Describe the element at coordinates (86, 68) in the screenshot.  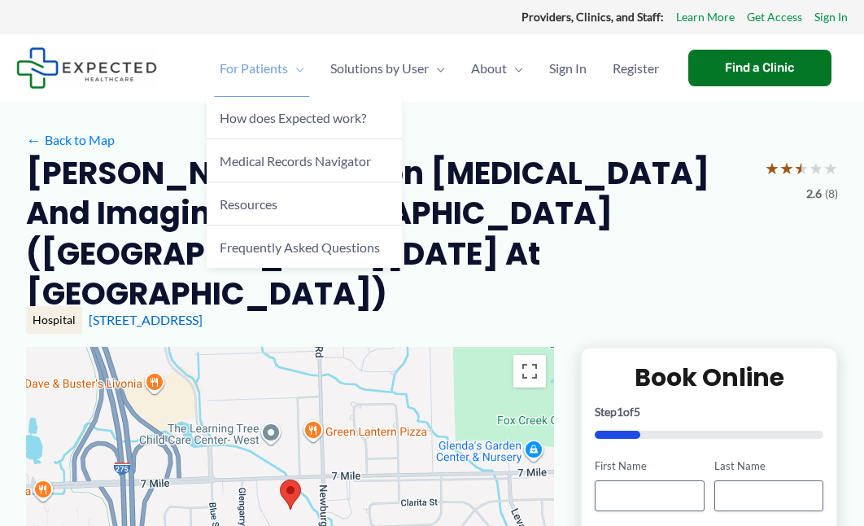
I see `img: Expected Healthcare Logo - side, dark font, small` at that location.